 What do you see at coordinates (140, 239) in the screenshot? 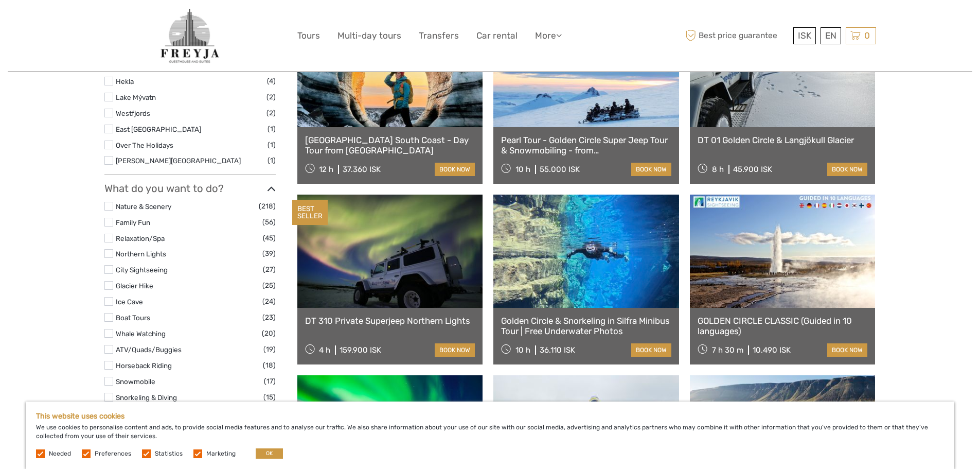
I see `a: Relaxation/Spa` at bounding box center [140, 239].